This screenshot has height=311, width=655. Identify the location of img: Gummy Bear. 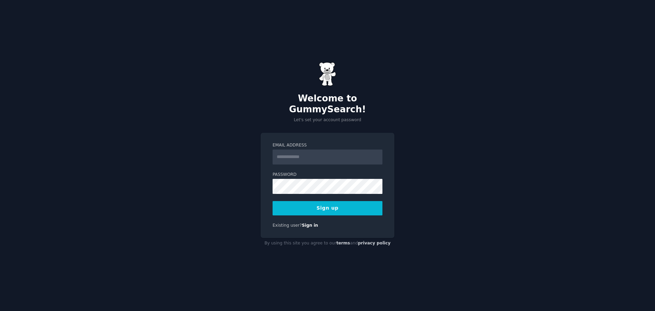
(328, 74).